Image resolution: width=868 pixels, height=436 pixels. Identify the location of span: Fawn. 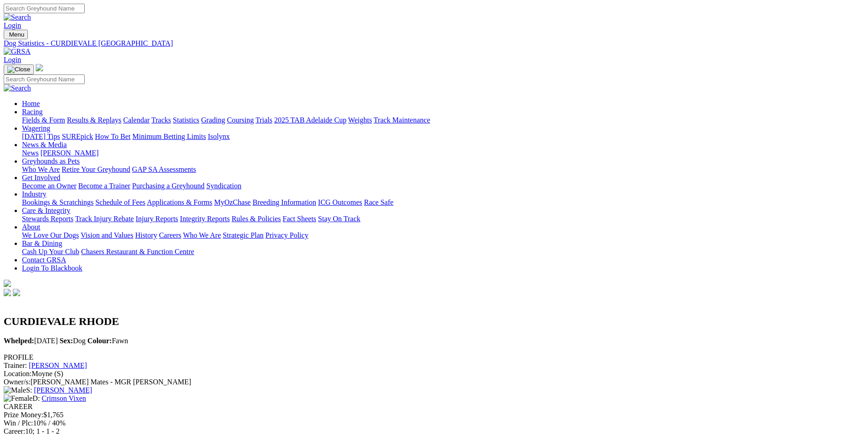
(108, 340).